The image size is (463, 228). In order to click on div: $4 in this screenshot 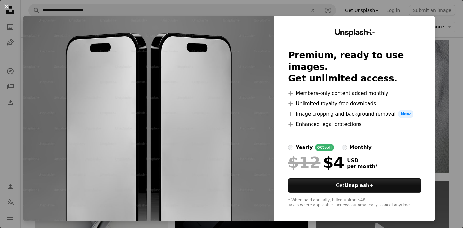, I will do `click(316, 162)`.